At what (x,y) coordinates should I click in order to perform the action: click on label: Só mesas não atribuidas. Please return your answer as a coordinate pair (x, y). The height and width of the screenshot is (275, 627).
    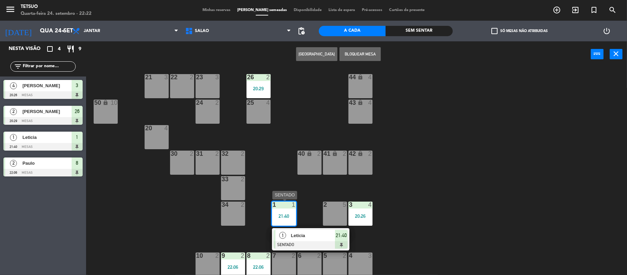
    Looking at the image, I should click on (520, 31).